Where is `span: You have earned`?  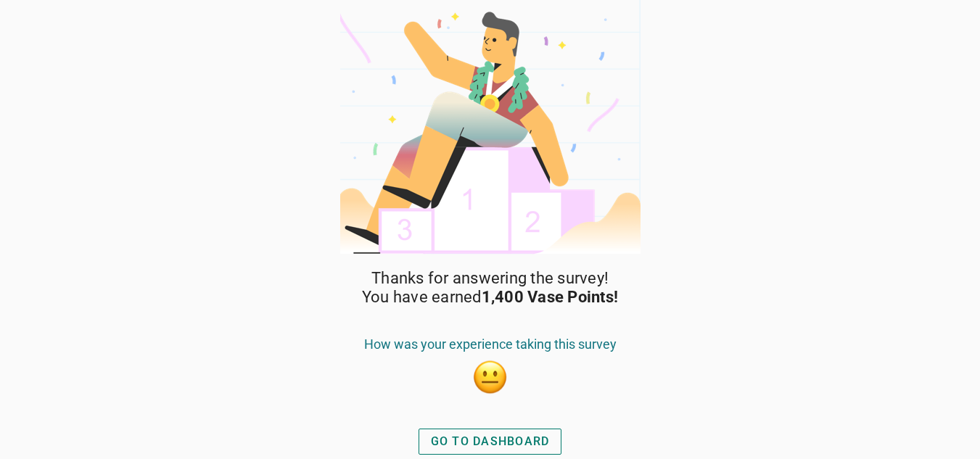
span: You have earned is located at coordinates (490, 297).